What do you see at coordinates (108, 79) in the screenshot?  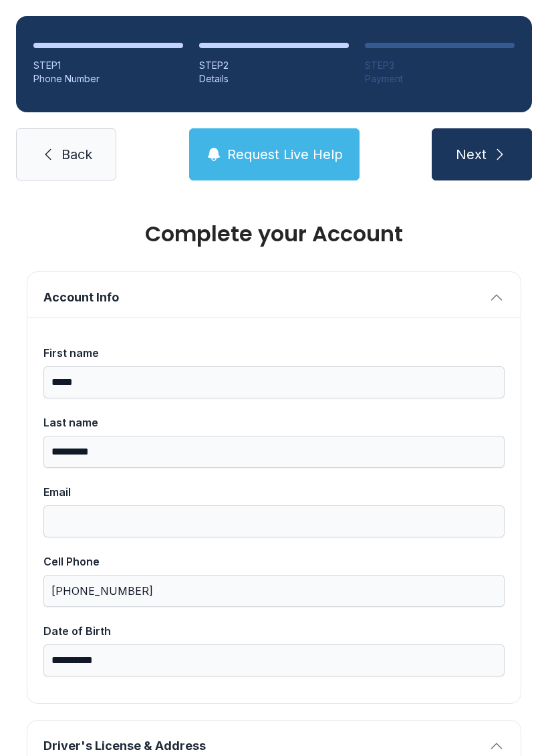 I see `div: Phone Number` at bounding box center [108, 79].